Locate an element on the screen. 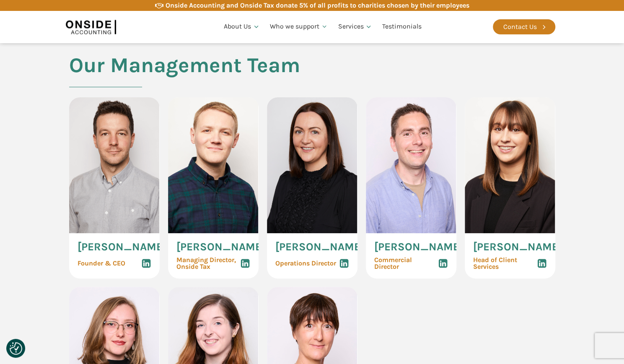  img: Onside Accounting is located at coordinates (91, 27).